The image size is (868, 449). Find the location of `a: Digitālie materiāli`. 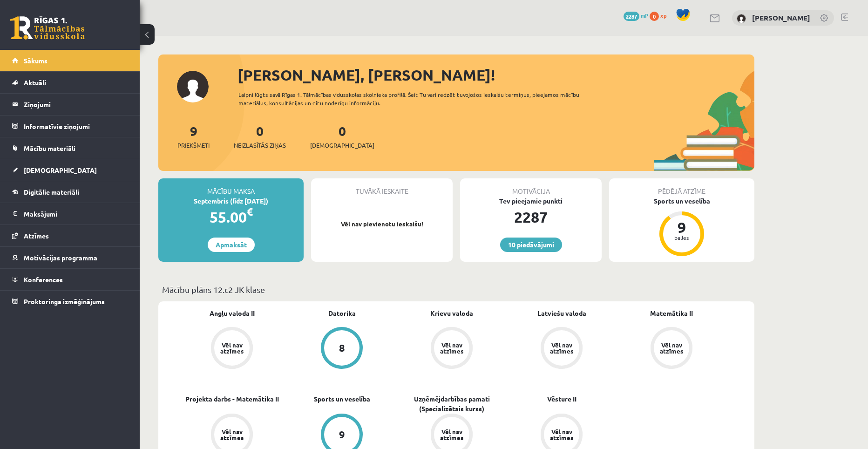

a: Digitālie materiāli is located at coordinates (70, 192).